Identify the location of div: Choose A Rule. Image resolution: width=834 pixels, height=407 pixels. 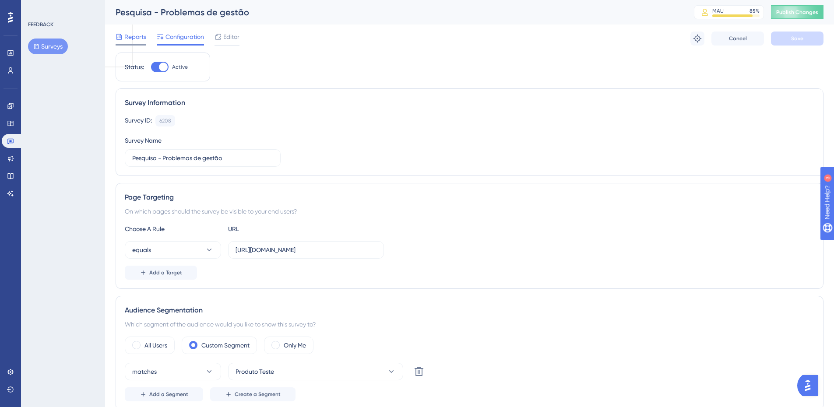
(173, 229).